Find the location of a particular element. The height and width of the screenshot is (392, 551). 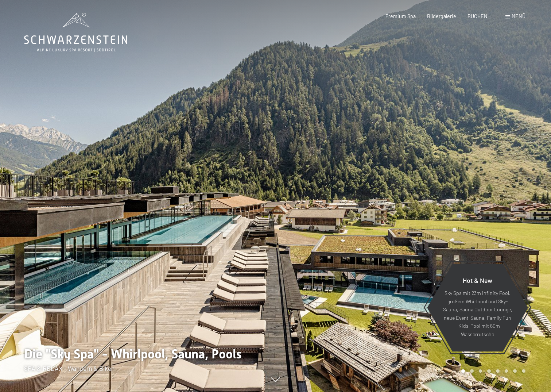

div: Carousel Page 6 is located at coordinates (507, 371).